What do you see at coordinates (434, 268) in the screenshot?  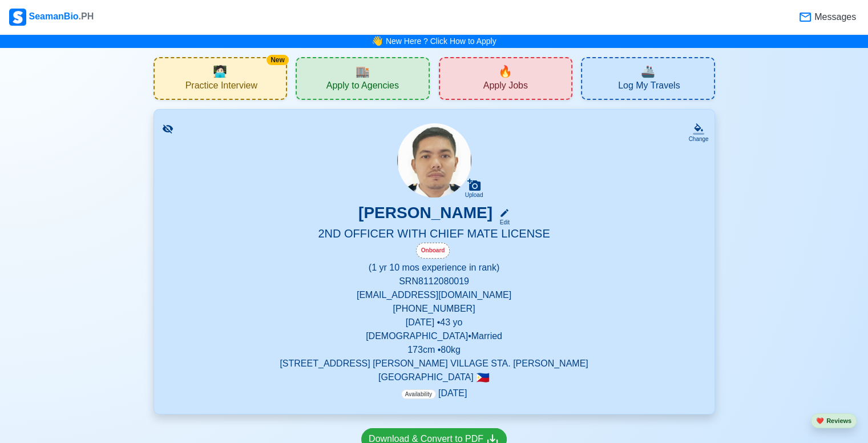 I see `p: (1 yr 10 mos experience in rank)` at bounding box center [434, 268].